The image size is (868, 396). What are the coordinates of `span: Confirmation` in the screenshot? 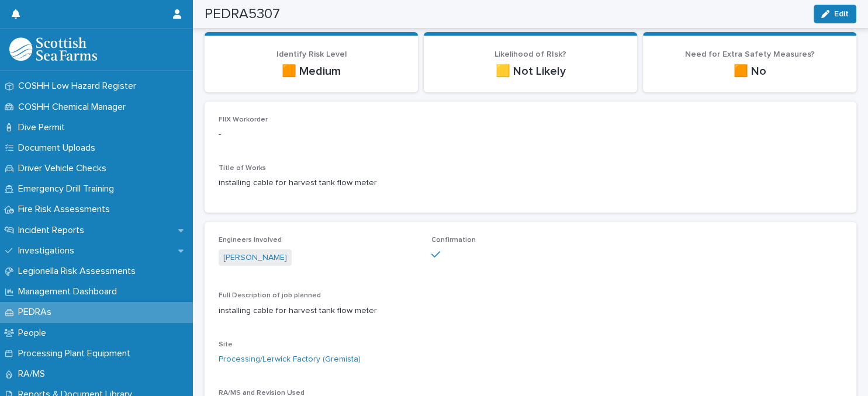 It's located at (454, 240).